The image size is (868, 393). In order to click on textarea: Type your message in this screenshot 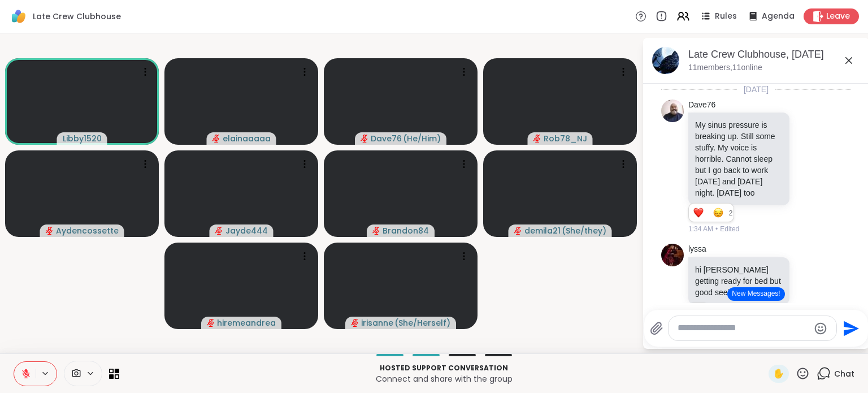, I will do `click(743, 328)`.